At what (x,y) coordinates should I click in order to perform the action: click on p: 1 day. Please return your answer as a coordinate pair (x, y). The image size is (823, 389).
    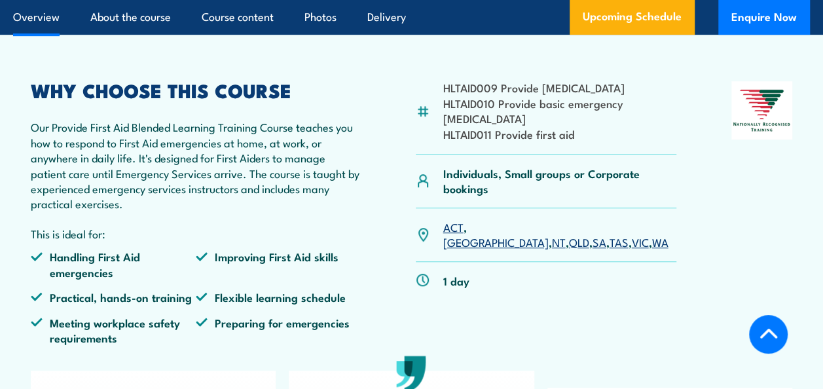
    Looking at the image, I should click on (456, 280).